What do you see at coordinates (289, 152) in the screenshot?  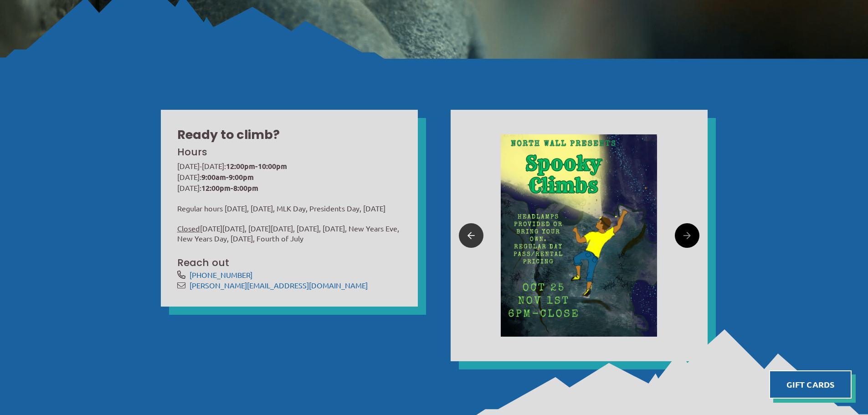 I see `h3: Hours` at bounding box center [289, 152].